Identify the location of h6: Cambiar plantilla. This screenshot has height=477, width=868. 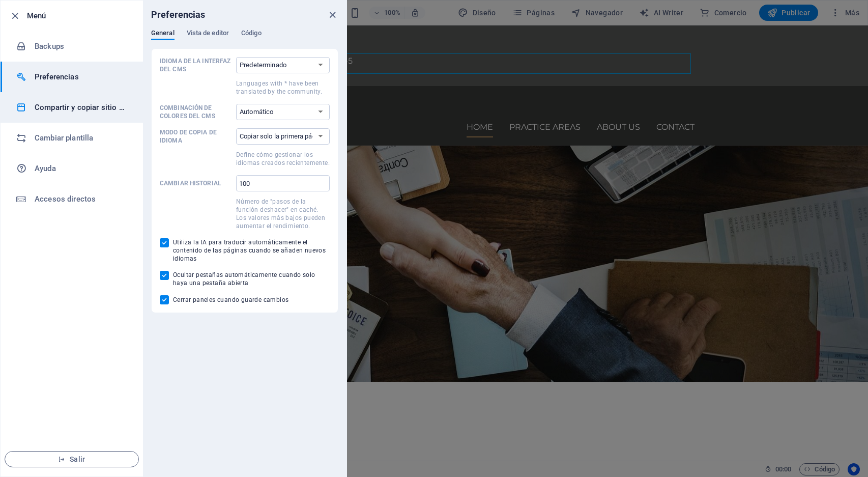
(81, 138).